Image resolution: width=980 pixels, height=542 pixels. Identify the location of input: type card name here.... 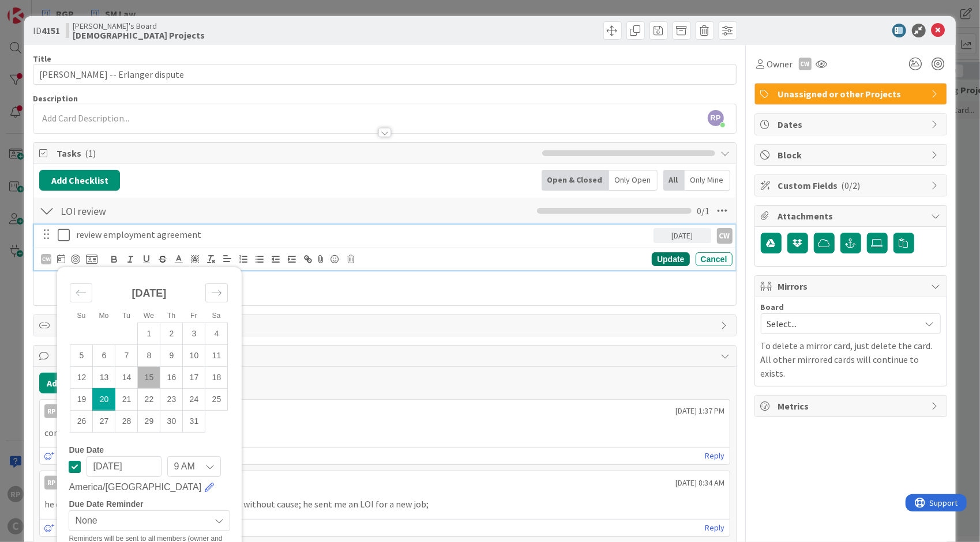
(384, 74).